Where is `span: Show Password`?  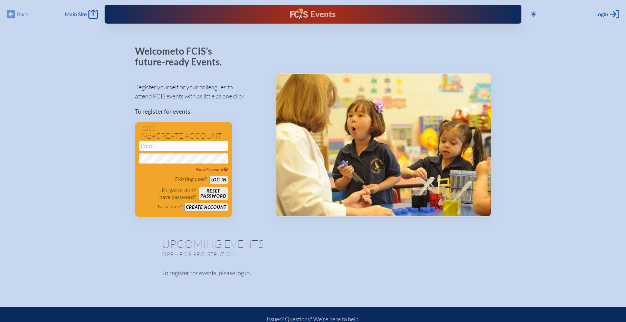 span: Show Password is located at coordinates (212, 169).